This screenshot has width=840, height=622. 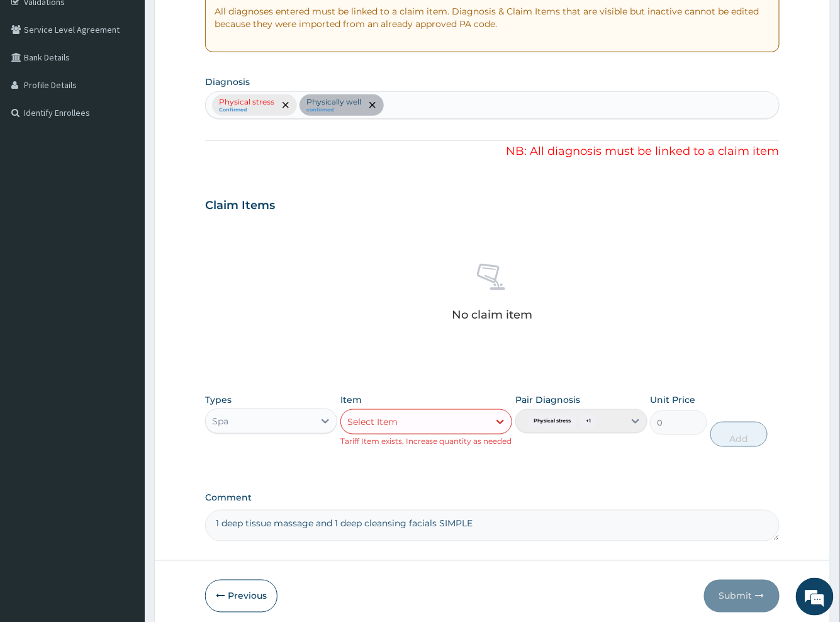 What do you see at coordinates (492, 314) in the screenshot?
I see `p: No claim item` at bounding box center [492, 314].